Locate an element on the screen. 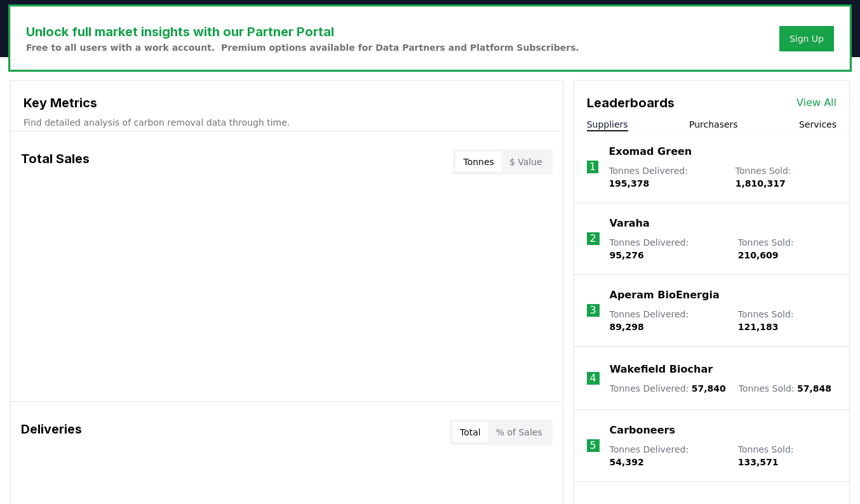 This screenshot has height=504, width=860. button: Sign Up is located at coordinates (807, 39).